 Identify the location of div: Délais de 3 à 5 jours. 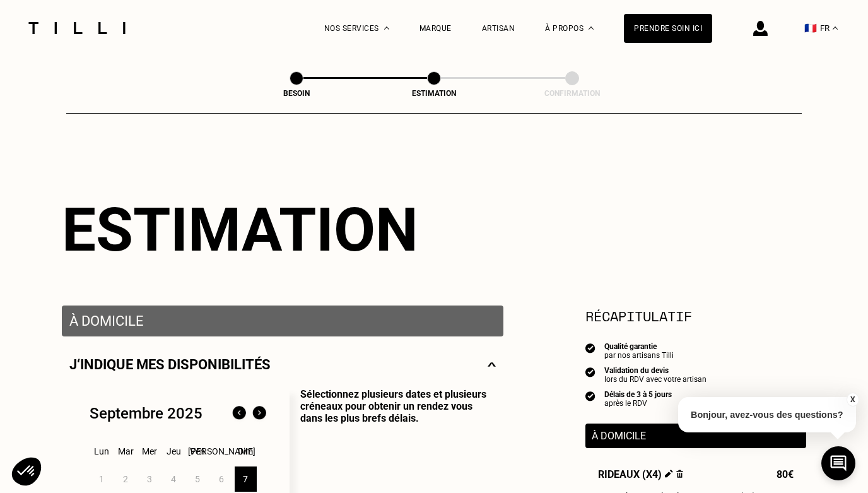
(638, 395).